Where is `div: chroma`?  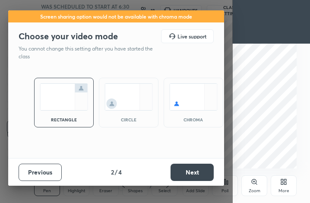 div: chroma is located at coordinates (194, 120).